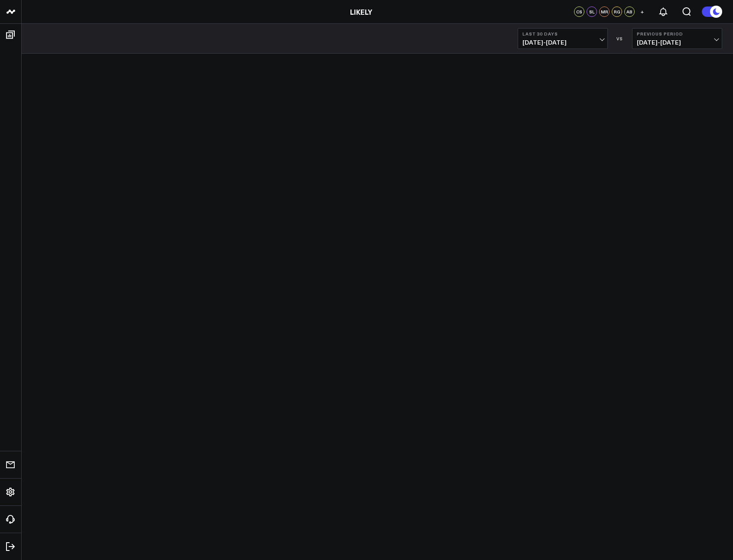 The height and width of the screenshot is (560, 733). I want to click on div: CS, so click(579, 12).